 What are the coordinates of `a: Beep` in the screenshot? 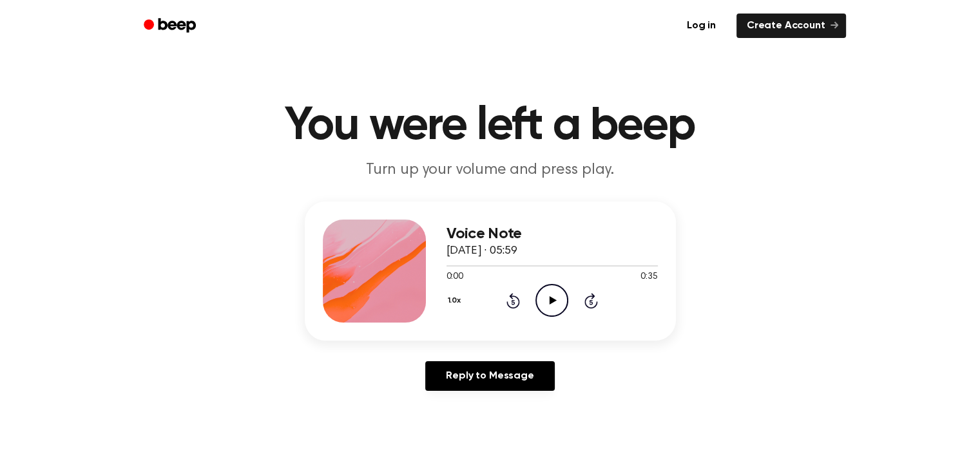 It's located at (171, 26).